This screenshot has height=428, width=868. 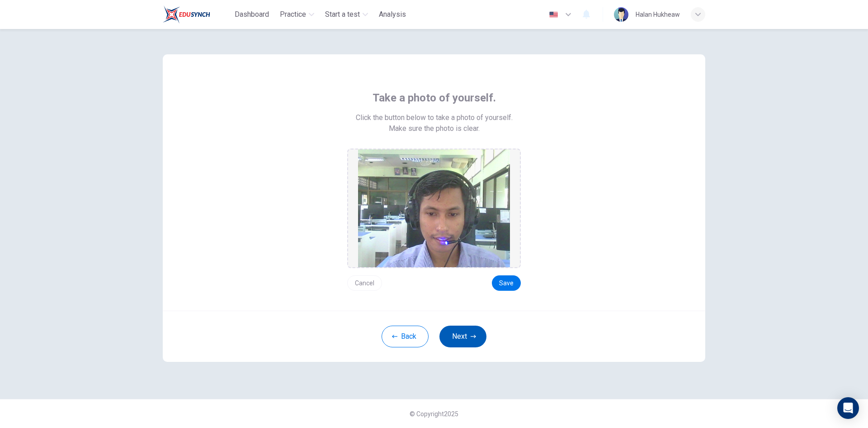 What do you see at coordinates (392, 14) in the screenshot?
I see `a: Analysis` at bounding box center [392, 14].